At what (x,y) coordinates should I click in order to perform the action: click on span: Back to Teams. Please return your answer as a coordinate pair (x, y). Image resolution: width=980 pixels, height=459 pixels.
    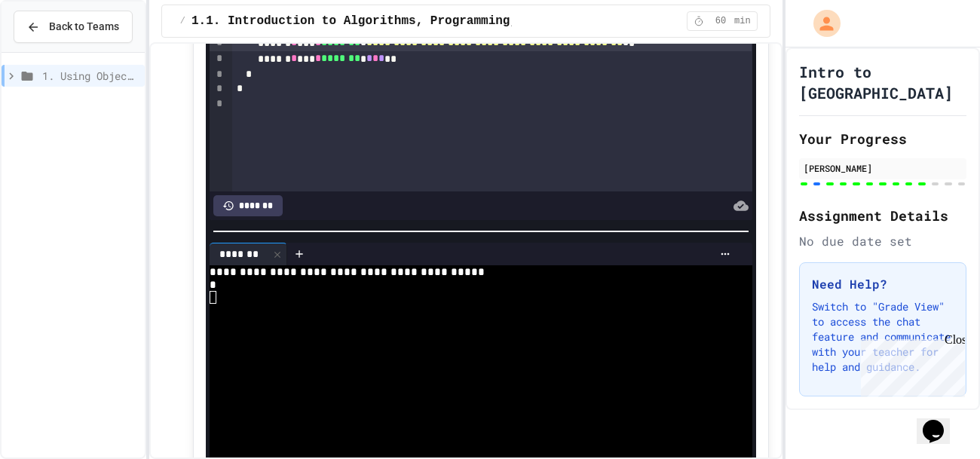
    Looking at the image, I should click on (84, 26).